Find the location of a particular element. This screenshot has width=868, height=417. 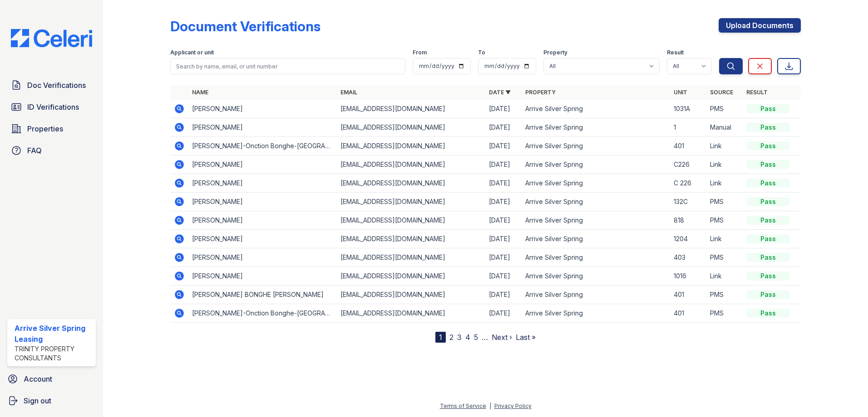

a: Sign out is located at coordinates (52, 401).